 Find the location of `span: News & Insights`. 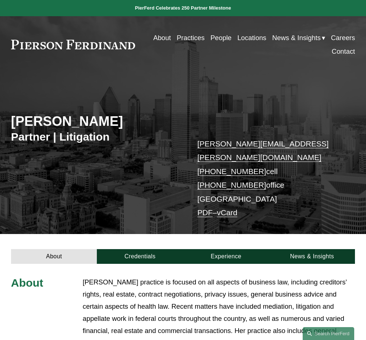

span: News & Insights is located at coordinates (296, 38).